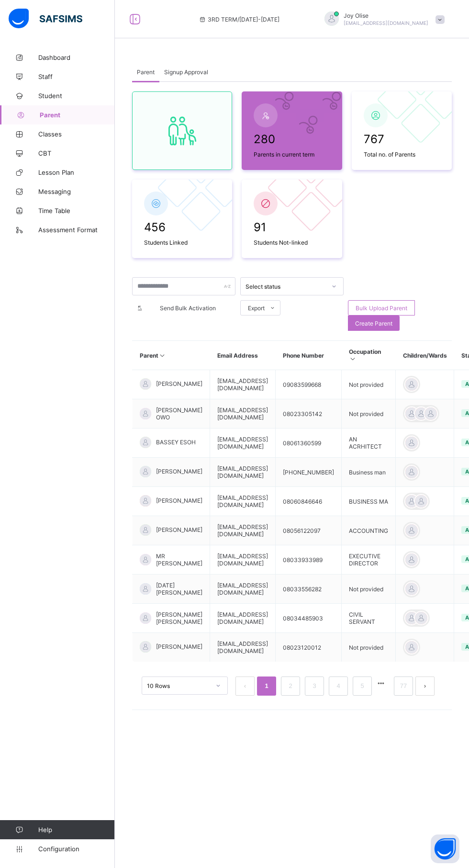 This screenshot has height=868, width=469. Describe the element at coordinates (77, 58) in the screenshot. I see `span: Dashboard` at that location.